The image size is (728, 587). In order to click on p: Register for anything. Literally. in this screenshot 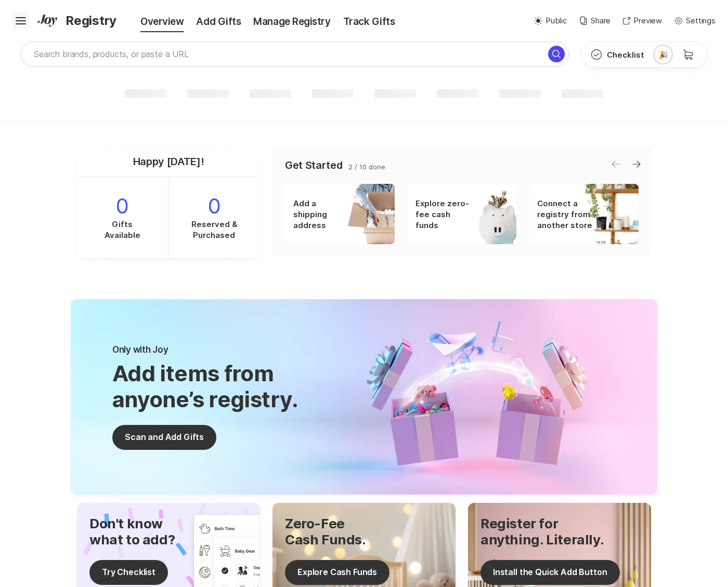, I will do `click(550, 531)`.